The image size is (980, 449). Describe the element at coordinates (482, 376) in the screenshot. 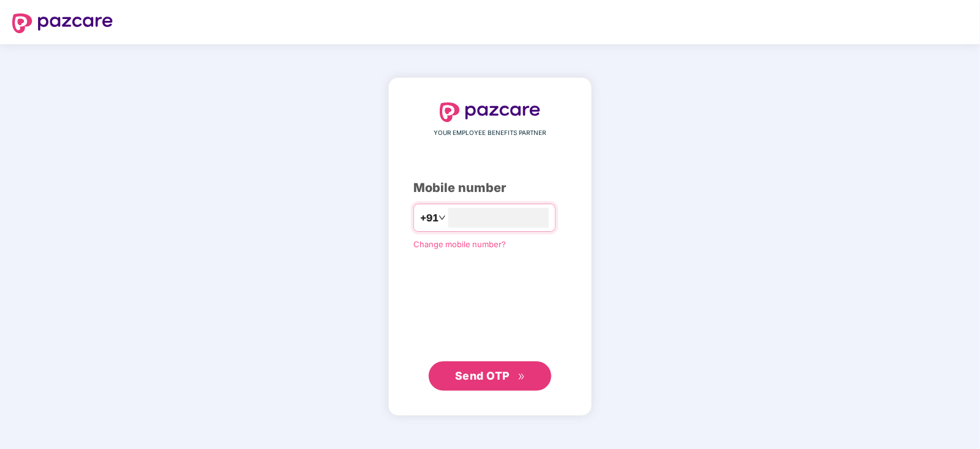

I see `span: Send OTP` at that location.